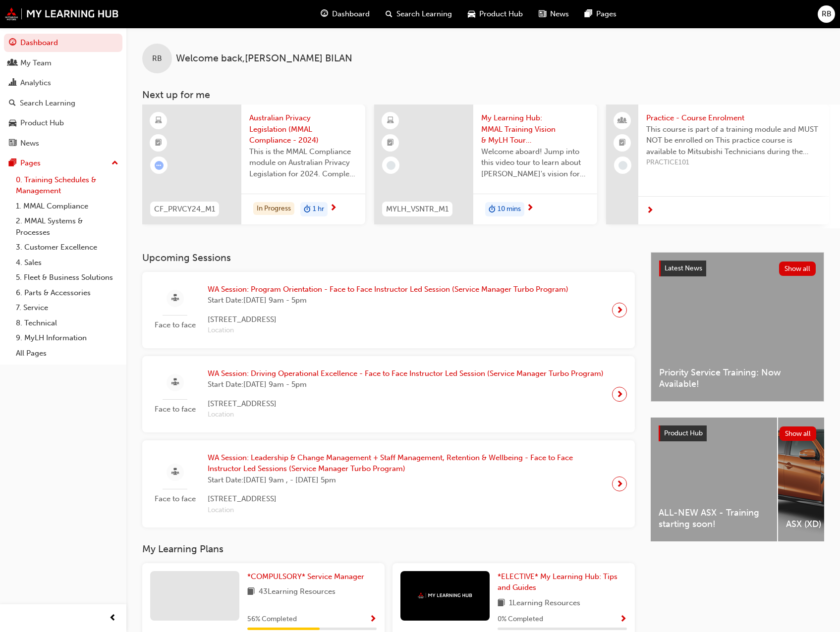  I want to click on span: Priority Service Training: Now Available!, so click(738, 378).